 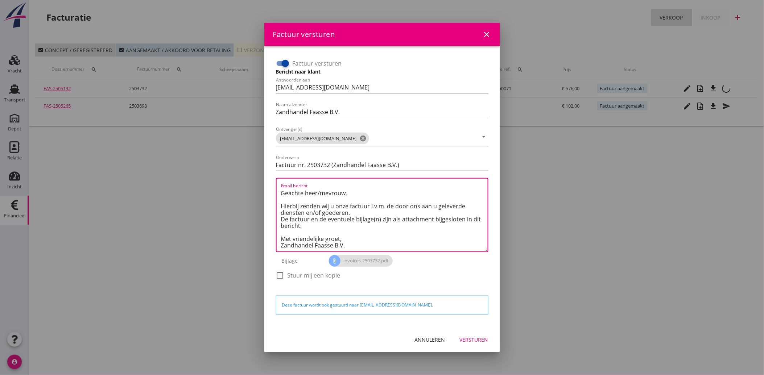 What do you see at coordinates (384, 219) in the screenshot?
I see `textarea: Email bericht` at bounding box center [384, 219].